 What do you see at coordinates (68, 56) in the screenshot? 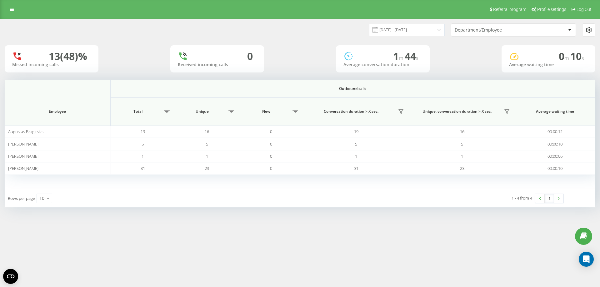
I see `div: 13 (48)%` at bounding box center [68, 56].